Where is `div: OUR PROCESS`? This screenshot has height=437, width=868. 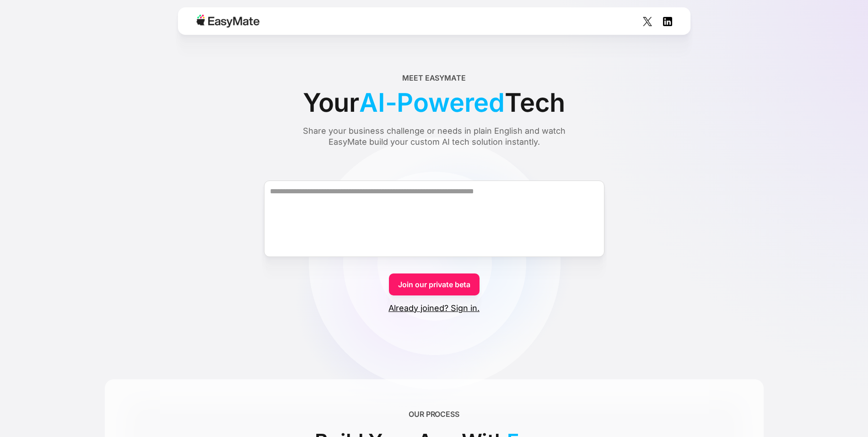
div: OUR PROCESS is located at coordinates (434, 414).